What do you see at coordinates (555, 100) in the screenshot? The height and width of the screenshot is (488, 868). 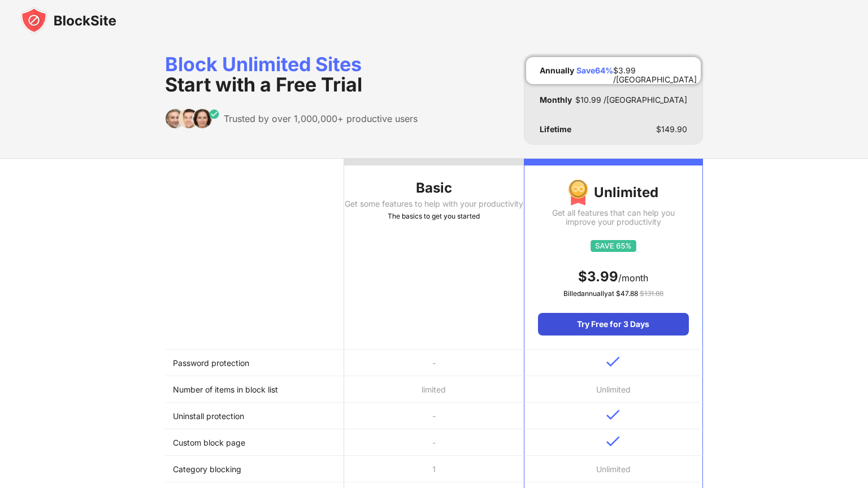 I see `div: Monthly` at bounding box center [555, 100].